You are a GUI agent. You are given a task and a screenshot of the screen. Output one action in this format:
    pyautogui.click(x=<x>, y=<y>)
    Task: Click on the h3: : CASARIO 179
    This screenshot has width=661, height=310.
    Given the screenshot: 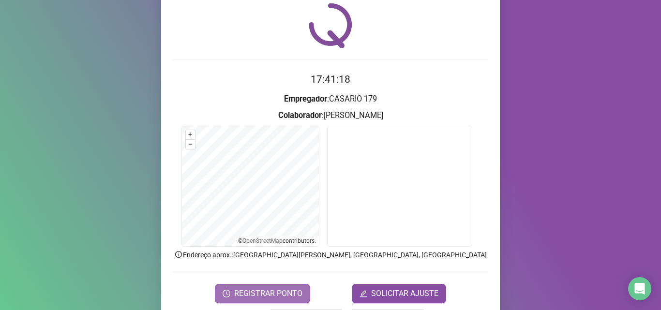 What is the action you would take?
    pyautogui.click(x=330, y=99)
    